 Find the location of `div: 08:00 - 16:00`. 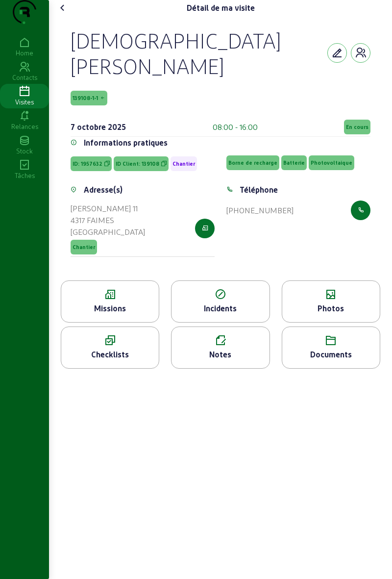

div: 08:00 - 16:00 is located at coordinates (236, 127).